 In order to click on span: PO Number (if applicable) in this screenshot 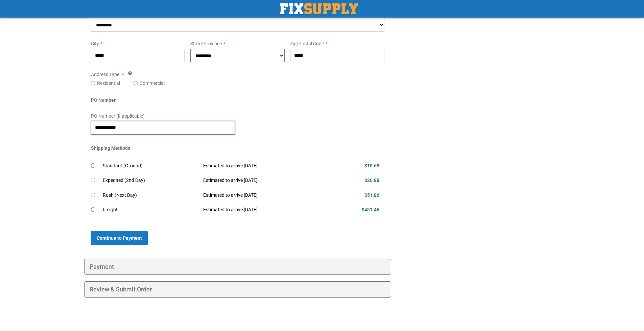, I will do `click(118, 116)`.